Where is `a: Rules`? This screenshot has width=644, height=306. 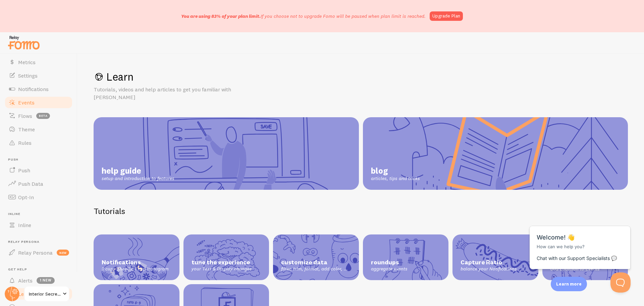
a: Rules is located at coordinates (39, 143).